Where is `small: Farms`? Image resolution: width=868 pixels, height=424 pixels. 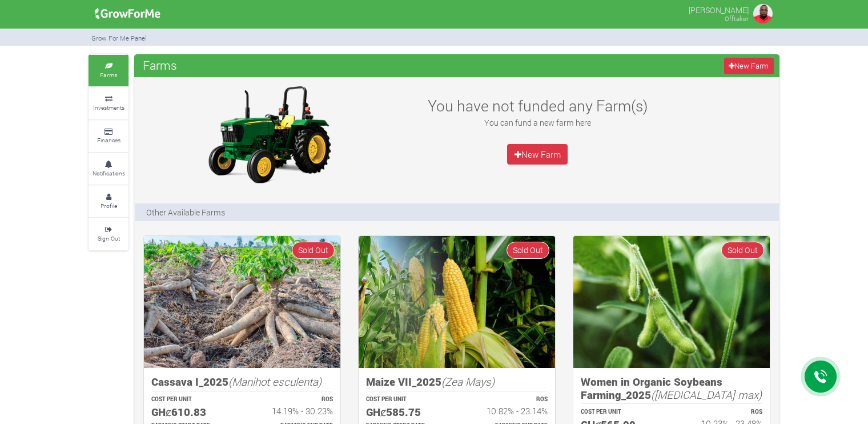
small: Farms is located at coordinates (108, 75).